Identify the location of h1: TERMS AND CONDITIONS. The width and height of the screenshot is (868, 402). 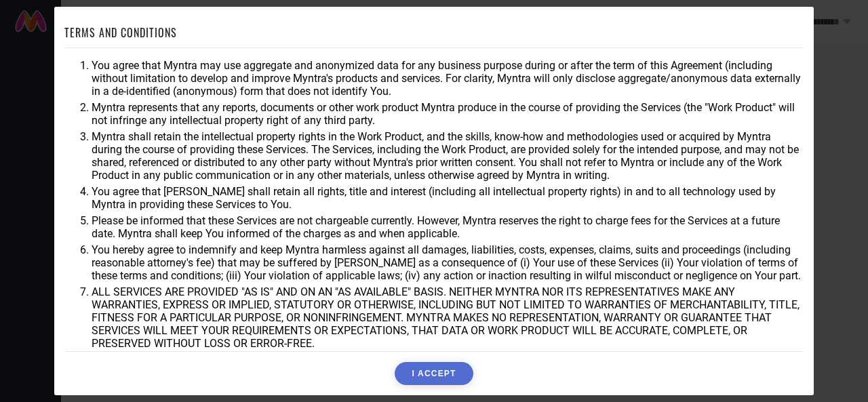
(120, 32).